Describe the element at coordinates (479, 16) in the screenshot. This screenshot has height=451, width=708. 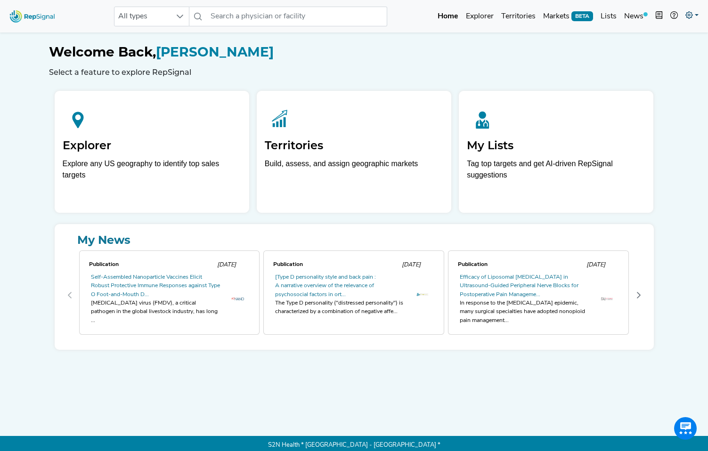
I see `a: Explorer` at that location.